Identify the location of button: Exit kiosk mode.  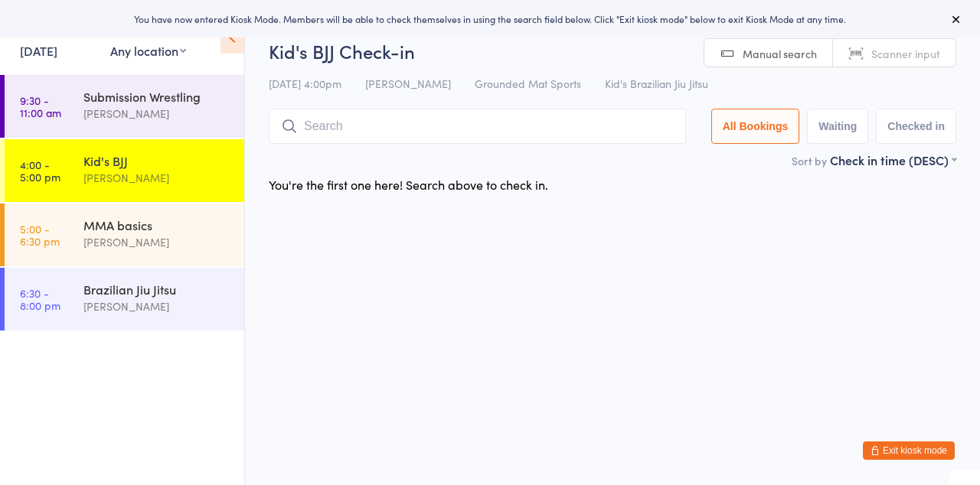
(909, 450).